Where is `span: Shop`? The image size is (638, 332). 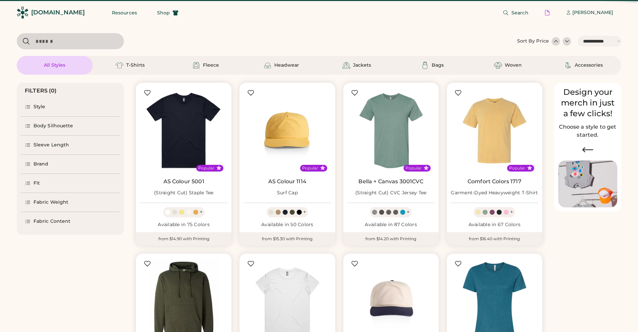 span: Shop is located at coordinates (163, 13).